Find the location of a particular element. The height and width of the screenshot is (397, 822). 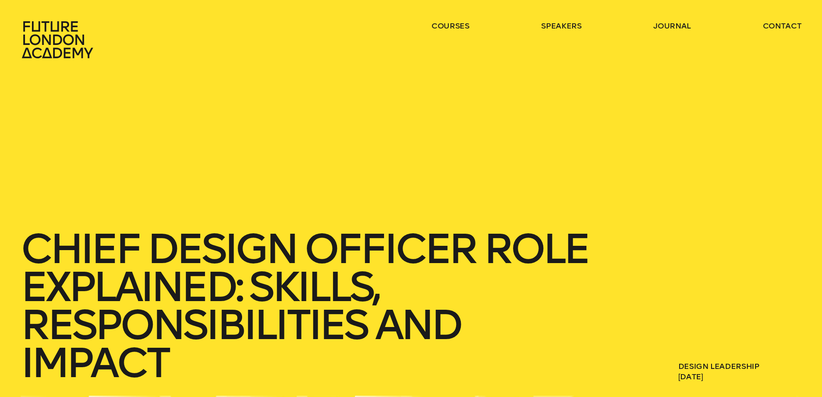

a: Design Leadership is located at coordinates (719, 366).